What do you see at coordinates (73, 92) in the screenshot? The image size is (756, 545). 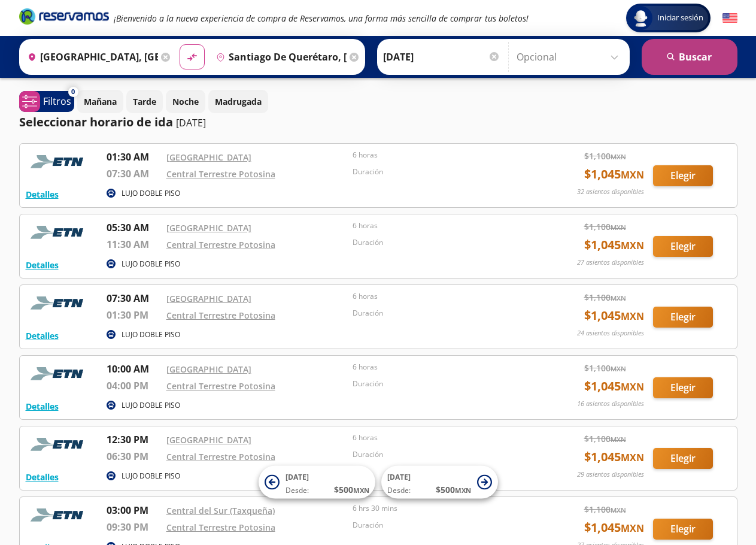 I see `span: 0` at bounding box center [73, 92].